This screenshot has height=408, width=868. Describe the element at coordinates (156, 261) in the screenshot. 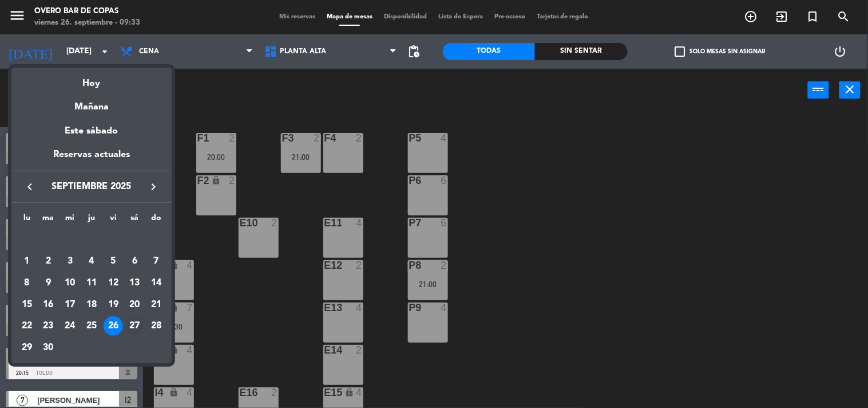

I see `td: 7 de septiembre de 2025` at that location.